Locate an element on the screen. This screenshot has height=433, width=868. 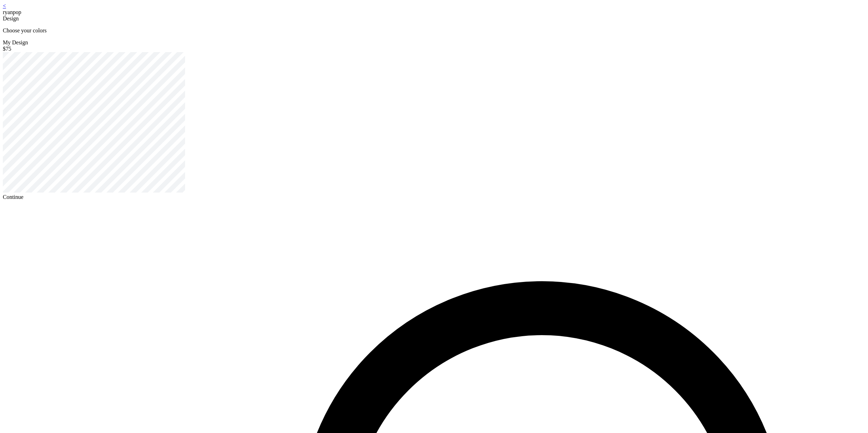
div: My Design is located at coordinates (434, 43).